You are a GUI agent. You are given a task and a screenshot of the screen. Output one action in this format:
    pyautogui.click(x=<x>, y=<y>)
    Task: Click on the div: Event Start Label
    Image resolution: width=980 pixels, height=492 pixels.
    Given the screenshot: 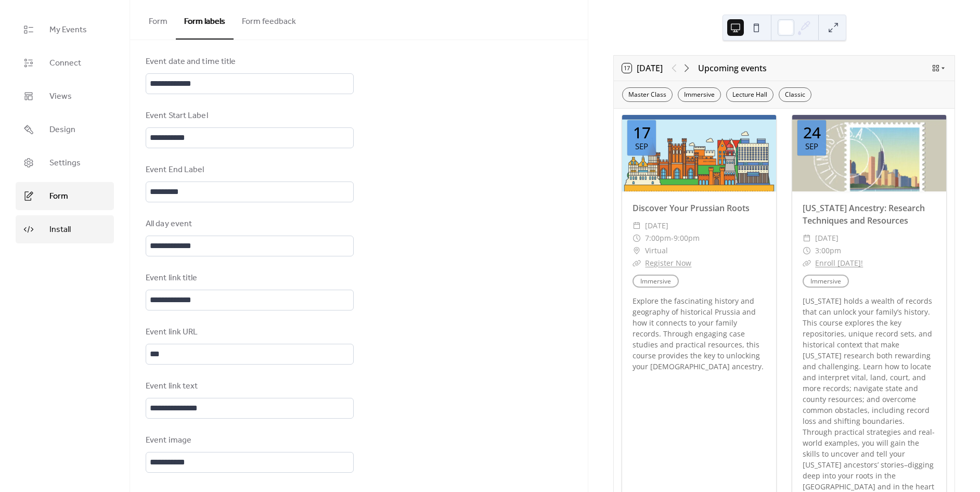 What is the action you would take?
    pyautogui.click(x=249, y=116)
    